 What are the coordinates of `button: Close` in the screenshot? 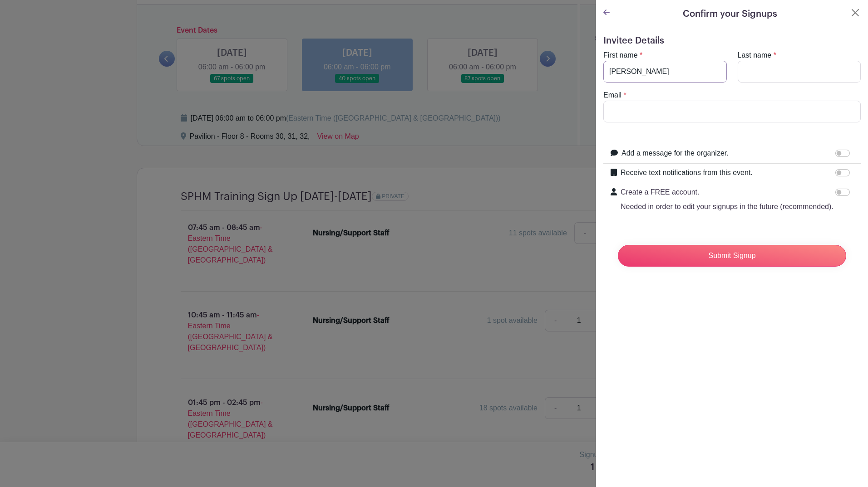 It's located at (855, 13).